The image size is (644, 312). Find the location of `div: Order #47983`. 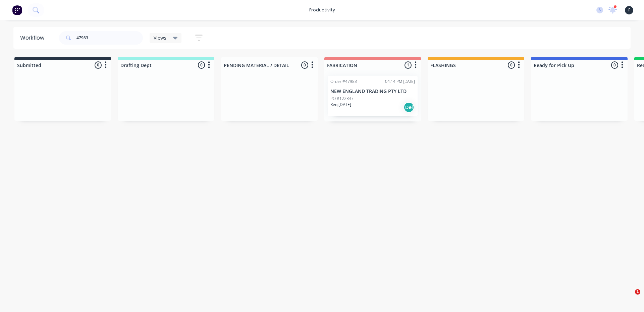

div: Order #47983 is located at coordinates (343, 81).